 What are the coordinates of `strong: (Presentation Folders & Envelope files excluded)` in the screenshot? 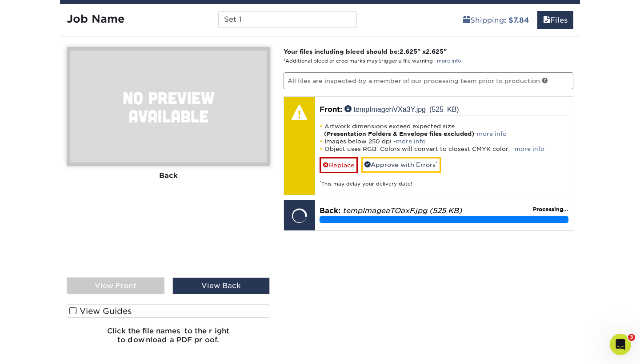 It's located at (399, 134).